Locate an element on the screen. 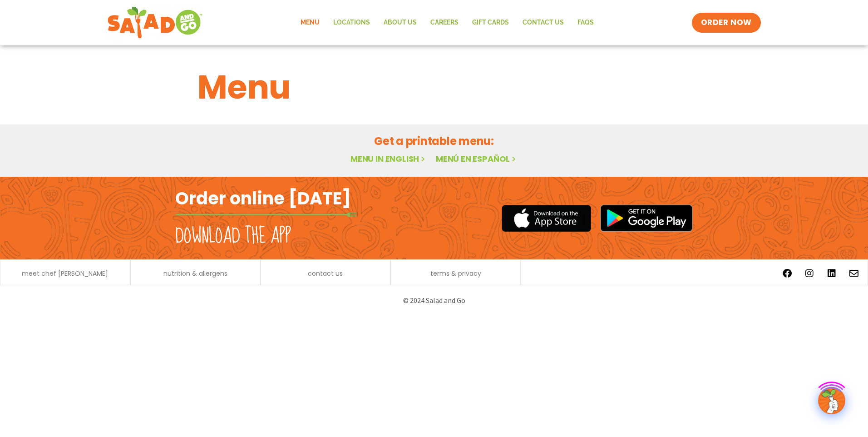 This screenshot has width=868, height=437. a: Locations is located at coordinates (351, 23).